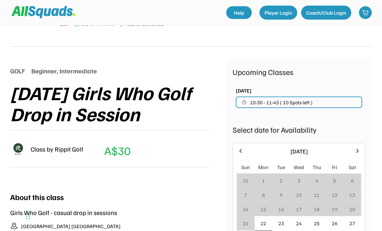  What do you see at coordinates (316, 195) in the screenshot?
I see `div: 11` at bounding box center [316, 195].